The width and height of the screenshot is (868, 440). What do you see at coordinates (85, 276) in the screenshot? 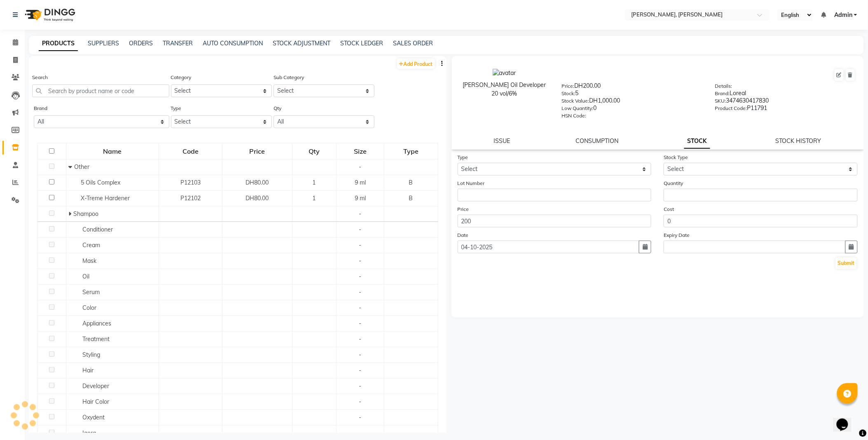
I see `span: Oil` at bounding box center [85, 276].